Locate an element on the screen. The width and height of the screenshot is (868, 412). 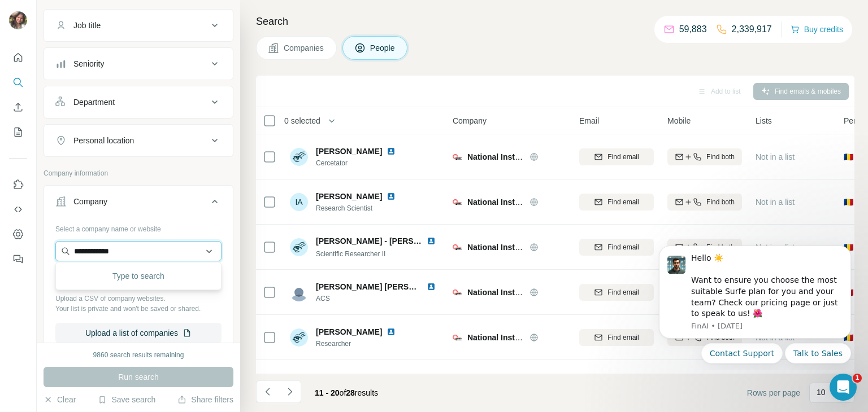
button: Navigate to next page is located at coordinates (290, 392).